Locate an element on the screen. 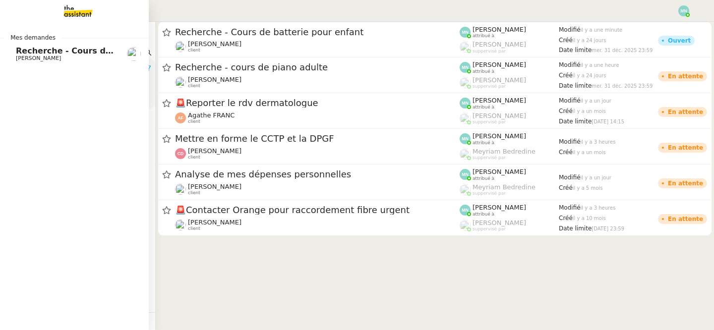 The width and height of the screenshot is (714, 330). span: il y a 10 mois is located at coordinates (589, 218).